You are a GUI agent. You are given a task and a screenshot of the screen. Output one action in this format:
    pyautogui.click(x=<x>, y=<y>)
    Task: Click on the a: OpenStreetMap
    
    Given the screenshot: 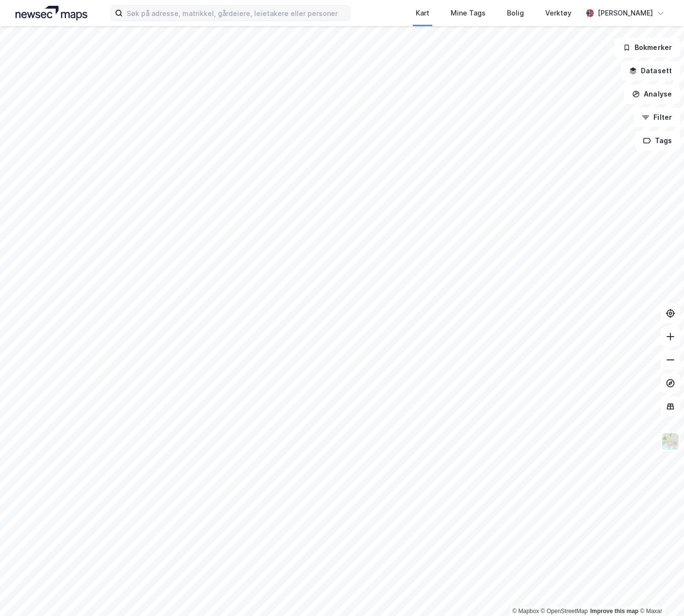 What is the action you would take?
    pyautogui.click(x=564, y=611)
    